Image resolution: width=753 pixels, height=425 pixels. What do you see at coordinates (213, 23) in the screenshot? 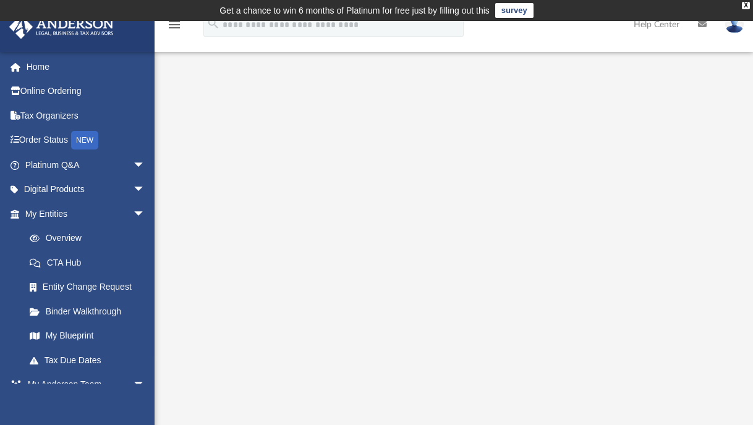
I see `i: search` at bounding box center [213, 23].